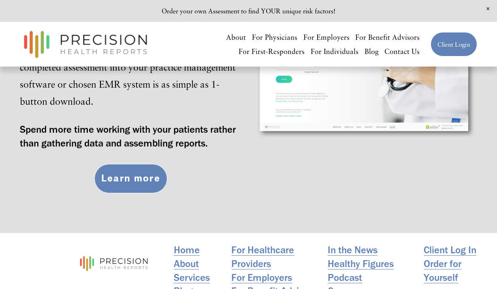 Image resolution: width=497 pixels, height=289 pixels. Describe the element at coordinates (131, 178) in the screenshot. I see `a: Learn more` at that location.